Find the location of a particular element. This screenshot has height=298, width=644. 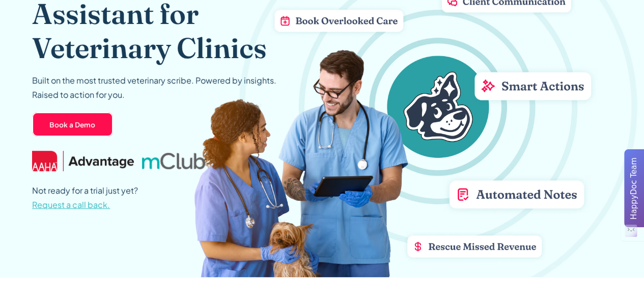

img: AAHA Advantage logo is located at coordinates (83, 160).